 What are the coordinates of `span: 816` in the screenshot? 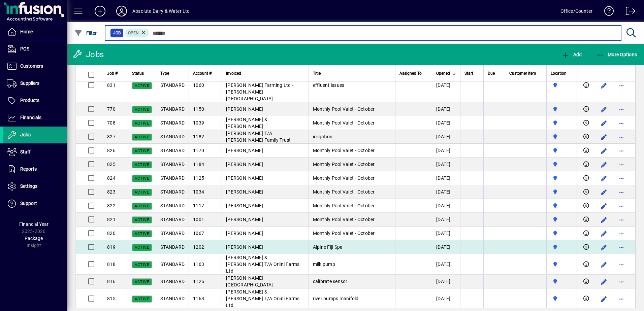 It's located at (111, 281).